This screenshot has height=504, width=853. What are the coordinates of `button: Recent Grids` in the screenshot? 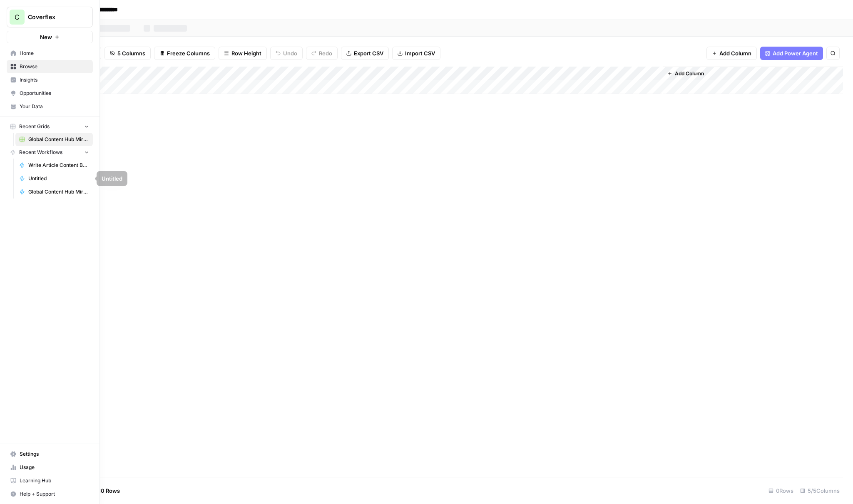 It's located at (49, 126).